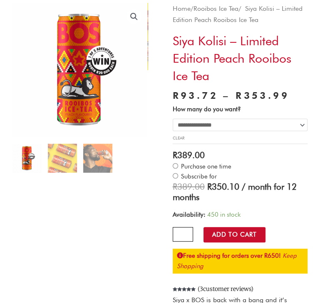 The width and height of the screenshot is (320, 303). Describe the element at coordinates (240, 58) in the screenshot. I see `h1: Siya Kolisi – Limited Edition Peach Rooibos Ice Tea` at that location.